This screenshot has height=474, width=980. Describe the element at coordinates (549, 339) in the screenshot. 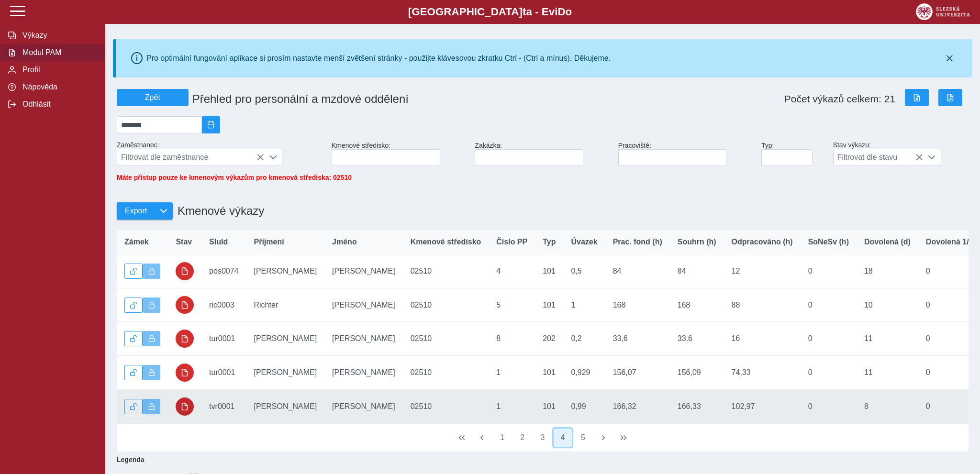

I see `td: 202` at that location.